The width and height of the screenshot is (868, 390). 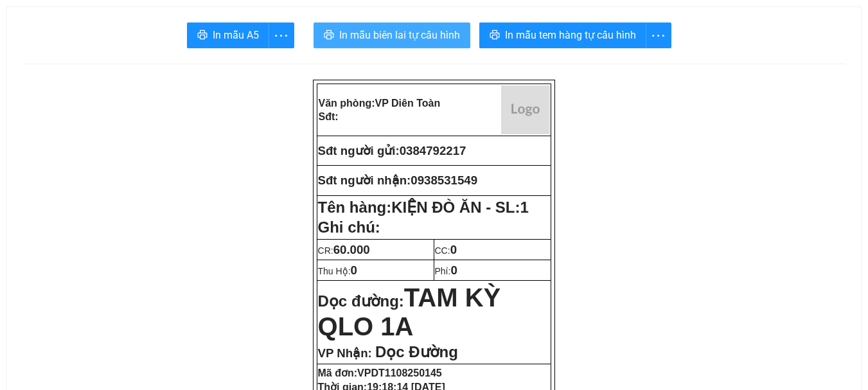 What do you see at coordinates (236, 35) in the screenshot?
I see `span: In mẫu A5` at bounding box center [236, 35].